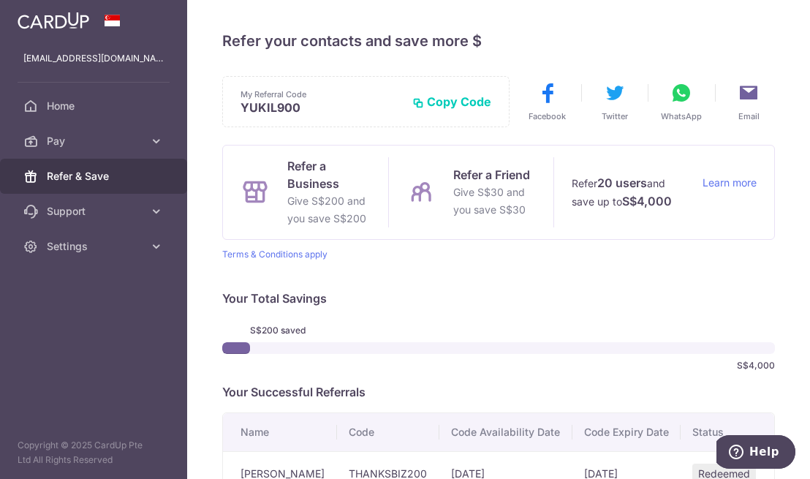  I want to click on span: WhatsApp, so click(681, 116).